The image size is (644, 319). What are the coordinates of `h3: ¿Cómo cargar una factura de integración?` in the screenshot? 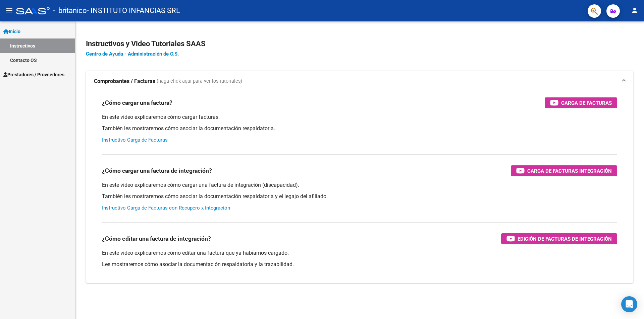 It's located at (157, 171).